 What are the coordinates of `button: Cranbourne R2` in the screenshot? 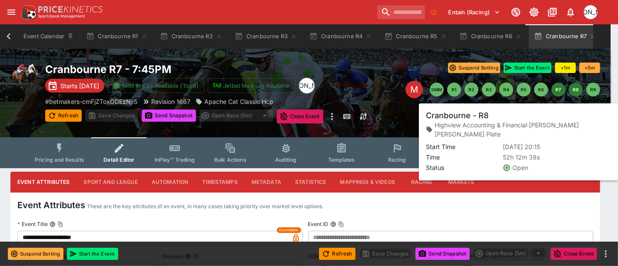 It's located at (191, 37).